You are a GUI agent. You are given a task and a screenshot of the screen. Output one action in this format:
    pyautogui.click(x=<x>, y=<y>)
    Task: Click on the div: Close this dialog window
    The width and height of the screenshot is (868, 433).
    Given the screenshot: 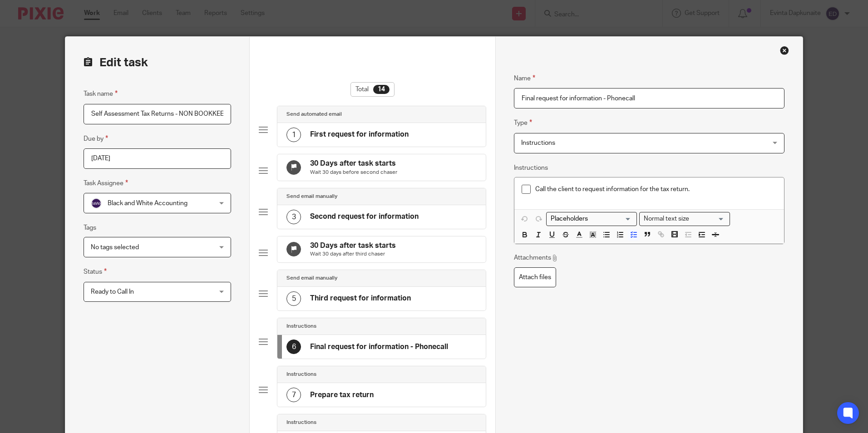 What is the action you would take?
    pyautogui.click(x=784, y=50)
    